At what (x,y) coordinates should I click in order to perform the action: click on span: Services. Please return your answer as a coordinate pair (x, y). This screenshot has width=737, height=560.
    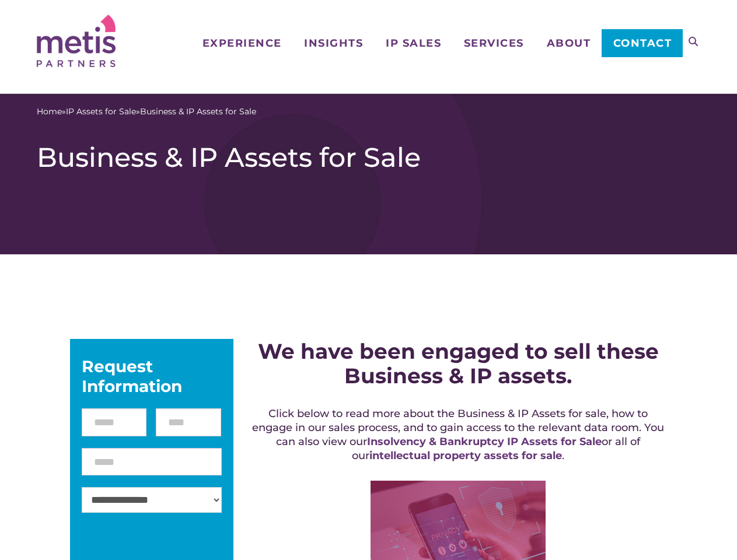
    Looking at the image, I should click on (494, 43).